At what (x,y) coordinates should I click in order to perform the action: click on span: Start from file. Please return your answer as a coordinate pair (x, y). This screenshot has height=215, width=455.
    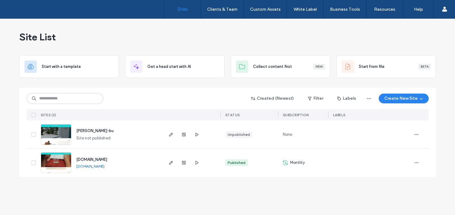
    Looking at the image, I should click on (372, 67).